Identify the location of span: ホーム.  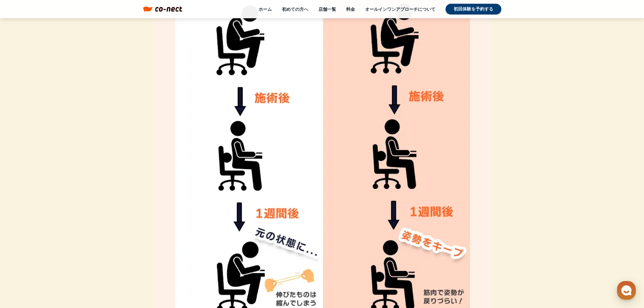
(23, 227).